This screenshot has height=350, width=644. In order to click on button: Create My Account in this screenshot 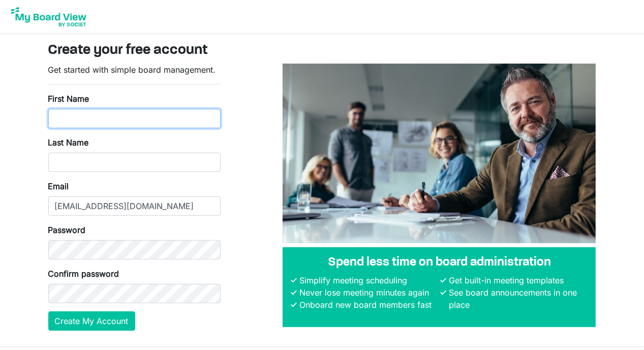, I will do `click(92, 321)`.